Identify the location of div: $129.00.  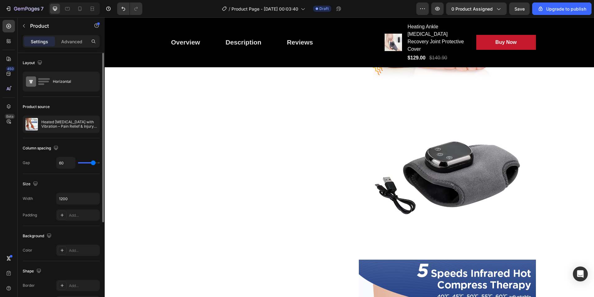
(312, 40).